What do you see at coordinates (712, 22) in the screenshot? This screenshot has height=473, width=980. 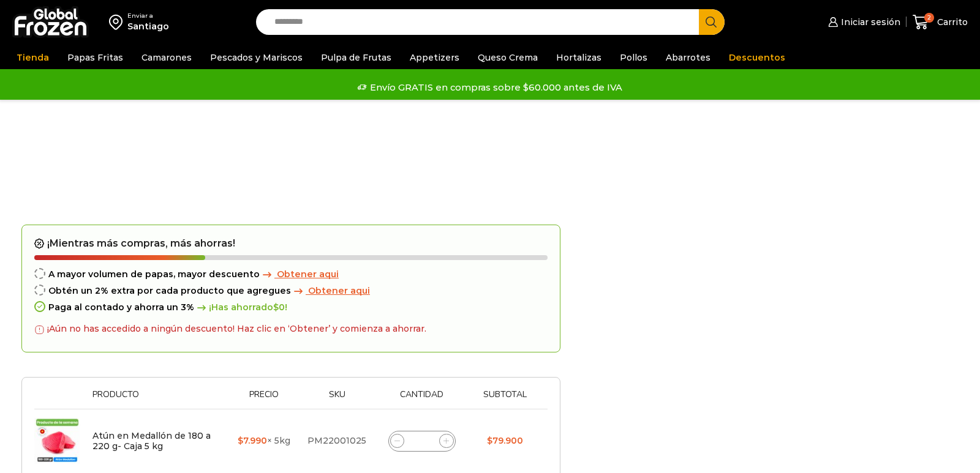 I see `button: Search button` at bounding box center [712, 22].